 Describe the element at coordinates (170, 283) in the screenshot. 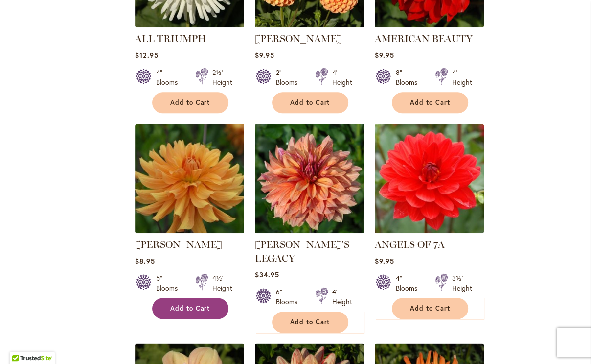

I see `div: 5" Blooms` at that location.